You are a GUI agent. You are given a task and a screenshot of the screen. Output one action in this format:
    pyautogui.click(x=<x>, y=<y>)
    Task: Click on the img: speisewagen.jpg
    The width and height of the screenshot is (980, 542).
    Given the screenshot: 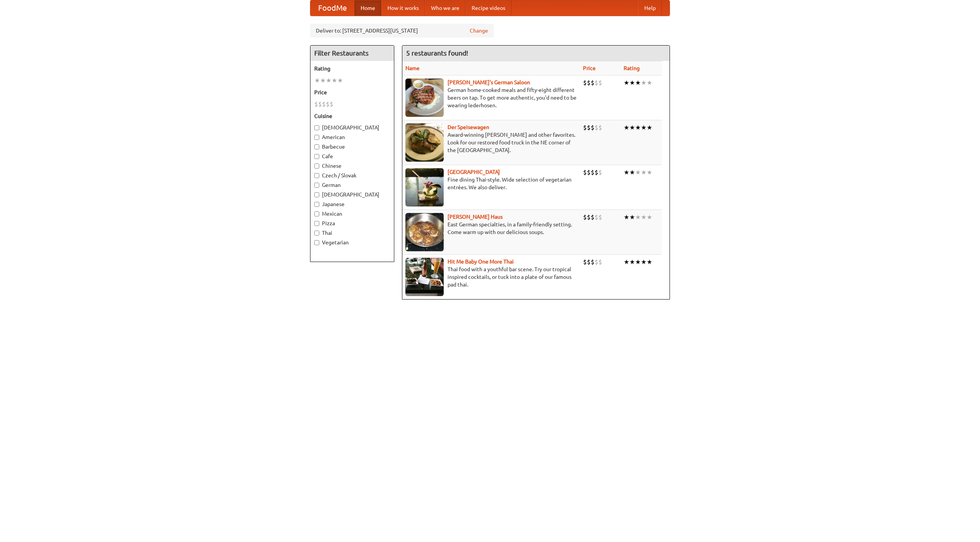 What is the action you would take?
    pyautogui.click(x=424, y=142)
    